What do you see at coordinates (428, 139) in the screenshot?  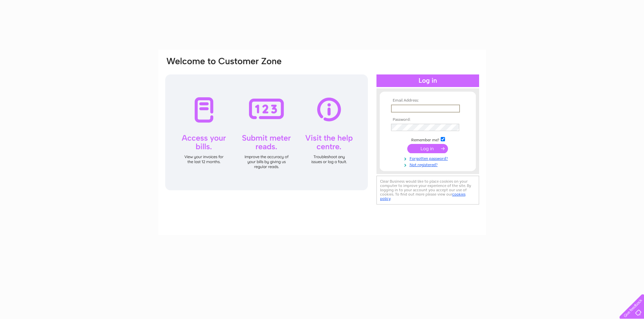 I see `td: Remember me?` at bounding box center [428, 139].